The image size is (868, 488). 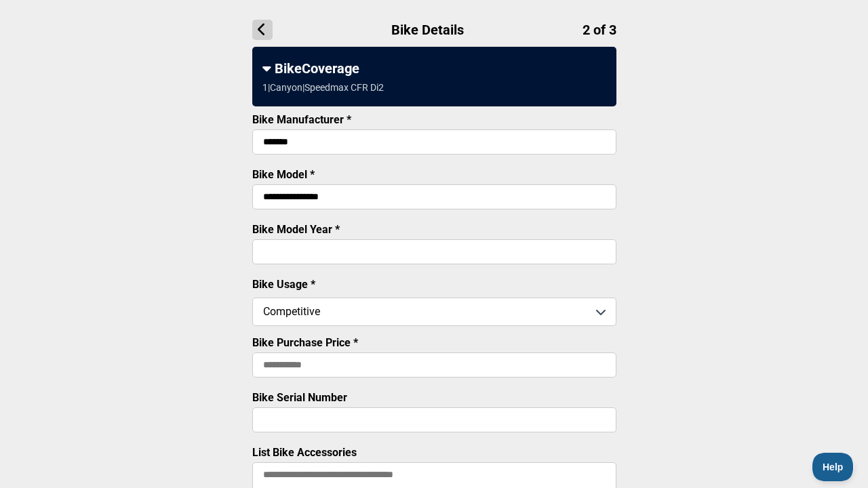 I want to click on label: List Bike Accessories, so click(x=304, y=452).